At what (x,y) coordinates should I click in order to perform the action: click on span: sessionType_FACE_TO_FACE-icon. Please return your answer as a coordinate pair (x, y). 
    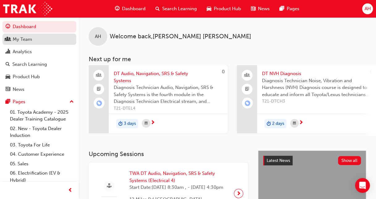
    Looking at the image, I should click on (109, 186).